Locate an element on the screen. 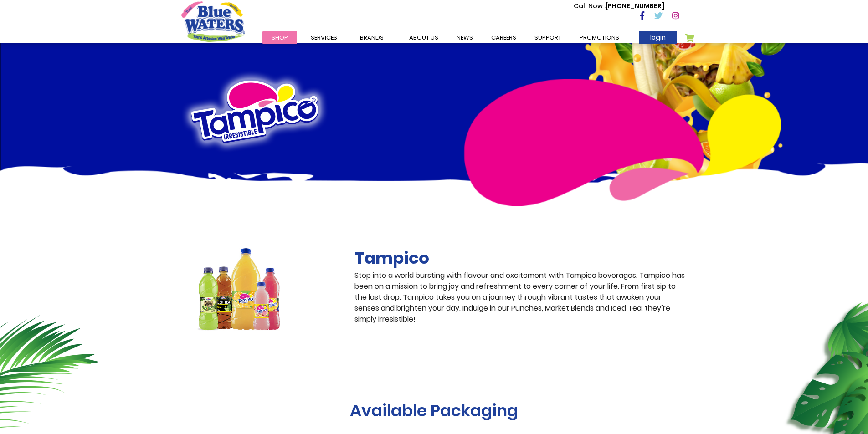 The width and height of the screenshot is (868, 434). h1: Available Packaging is located at coordinates (434, 410).